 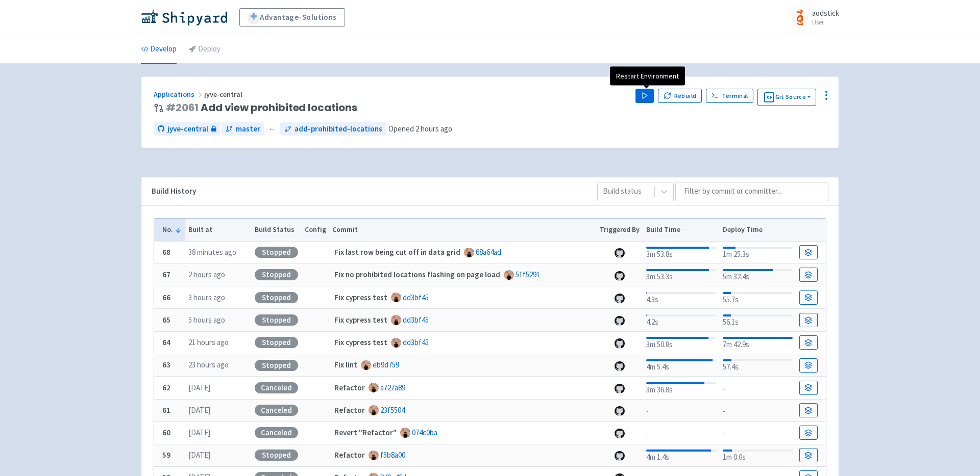 I want to click on b: 59, so click(x=167, y=455).